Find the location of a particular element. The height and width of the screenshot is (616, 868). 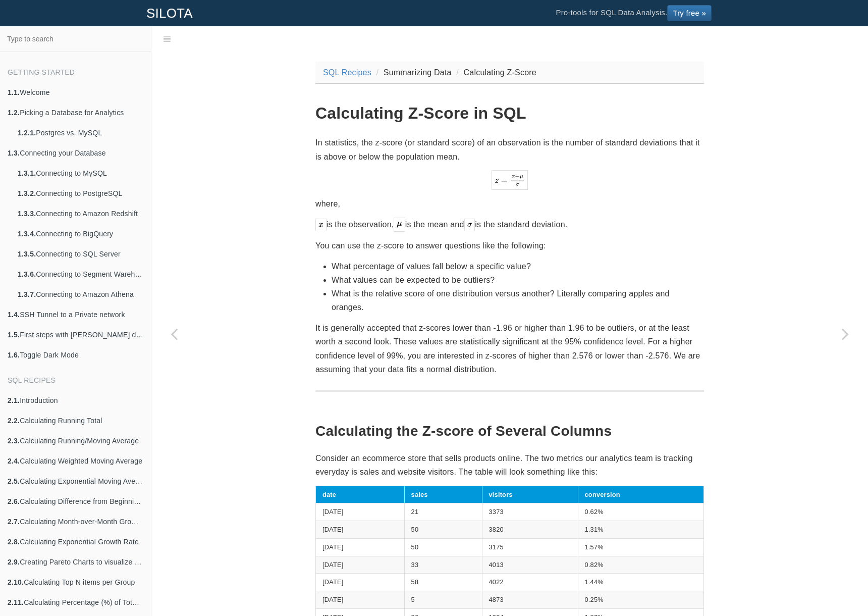

li: What is the relative score of one distribution versus another? Literally comparing apples and ora... is located at coordinates (518, 300).